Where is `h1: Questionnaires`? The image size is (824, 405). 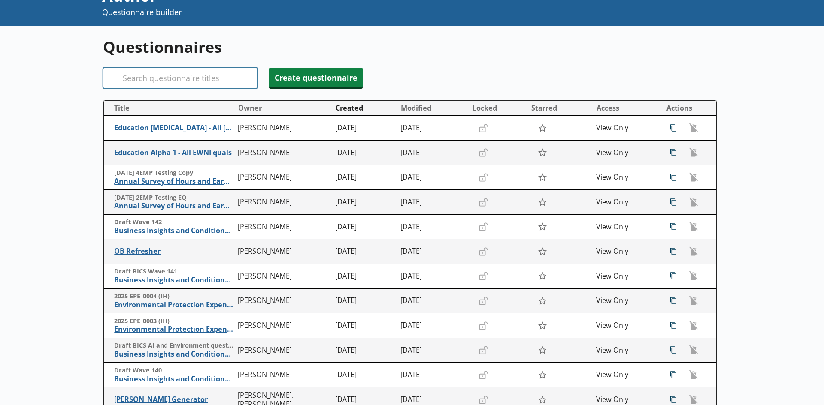
h1: Questionnaires is located at coordinates (410, 47).